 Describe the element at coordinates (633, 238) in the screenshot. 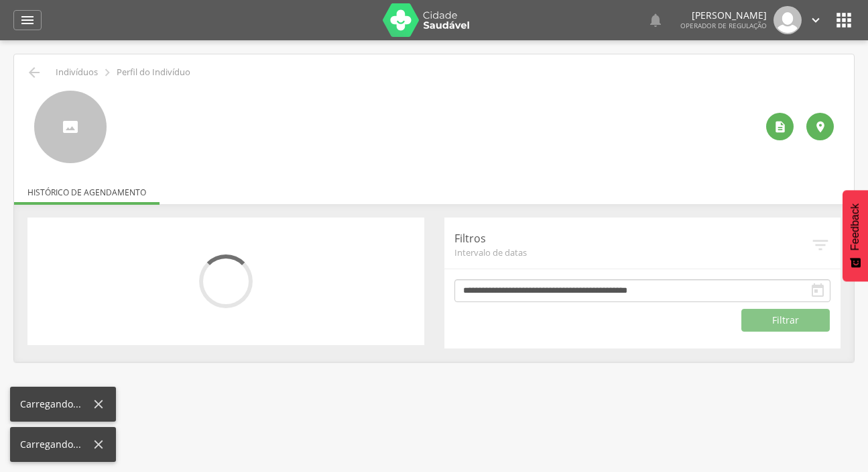

I see `p: Filtros` at that location.